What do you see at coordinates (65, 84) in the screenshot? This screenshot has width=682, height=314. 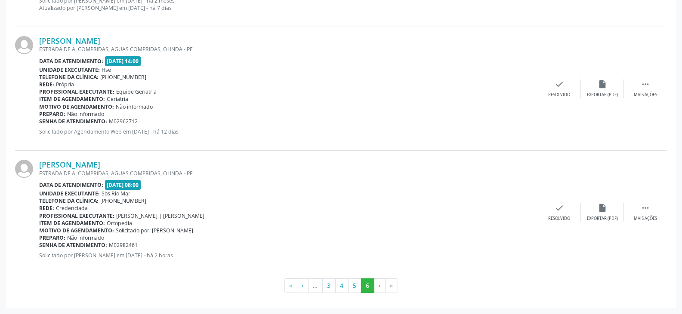 I see `span: Própria` at bounding box center [65, 84].